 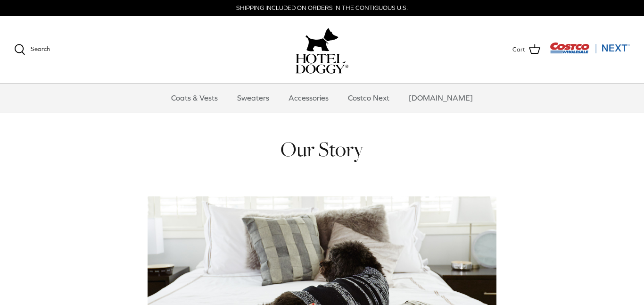 What do you see at coordinates (519, 50) in the screenshot?
I see `span: Cart` at bounding box center [519, 50].